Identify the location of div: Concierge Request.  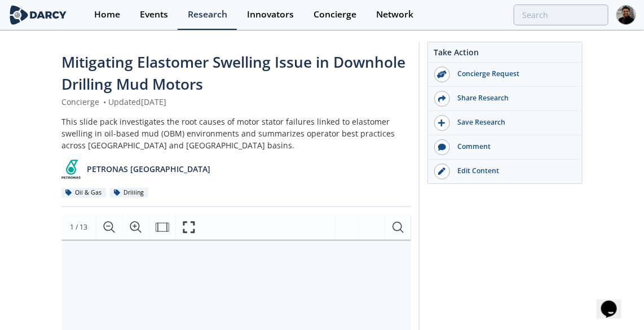
(513, 74).